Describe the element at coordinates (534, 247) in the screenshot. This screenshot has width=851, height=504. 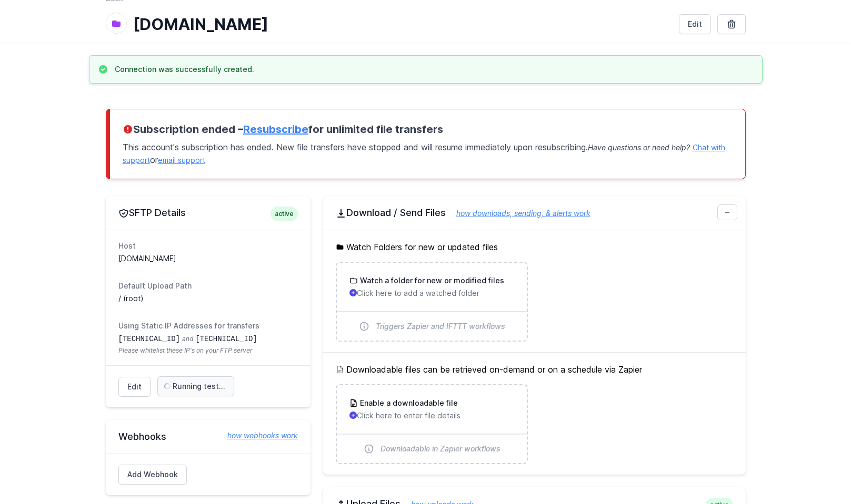
I see `h5: Watch Folders for new or updated files` at that location.